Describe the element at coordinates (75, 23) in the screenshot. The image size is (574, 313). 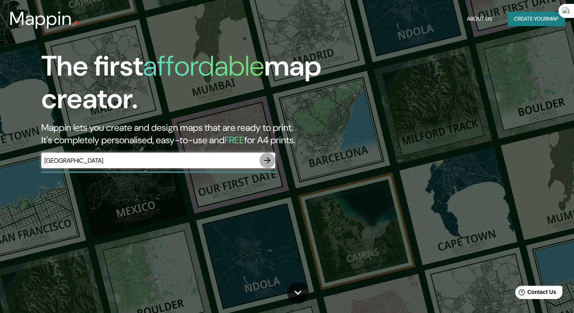
I see `img: mappin-pin` at that location.